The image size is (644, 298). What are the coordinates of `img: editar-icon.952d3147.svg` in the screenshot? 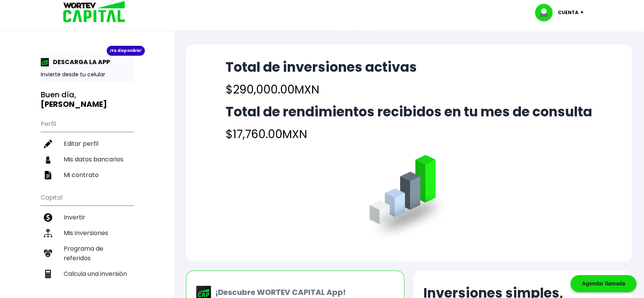 It's located at (48, 144).